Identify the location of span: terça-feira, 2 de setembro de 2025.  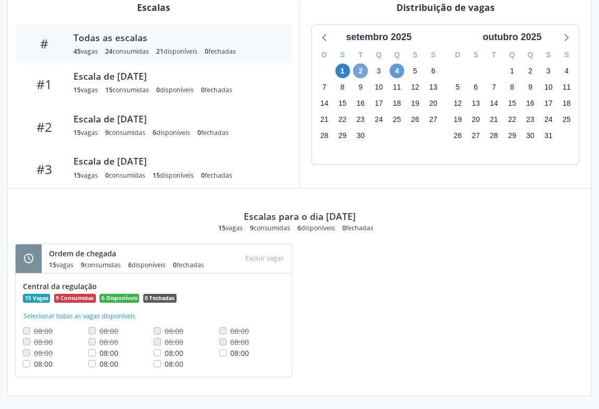
(361, 71).